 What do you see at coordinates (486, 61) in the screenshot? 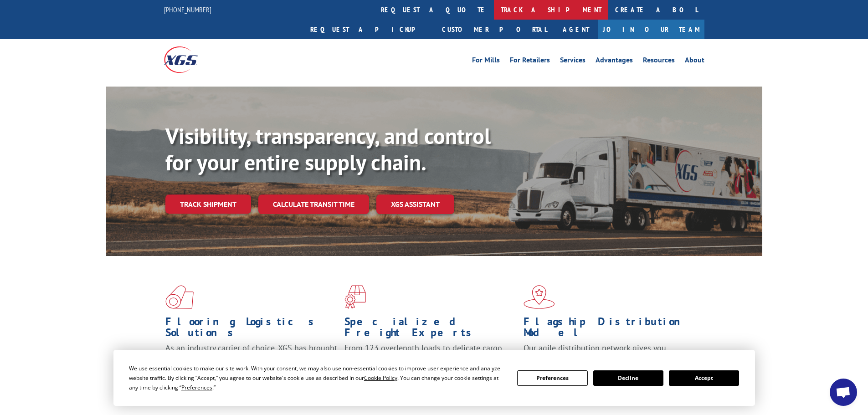
I see `a: For Mills` at bounding box center [486, 61].